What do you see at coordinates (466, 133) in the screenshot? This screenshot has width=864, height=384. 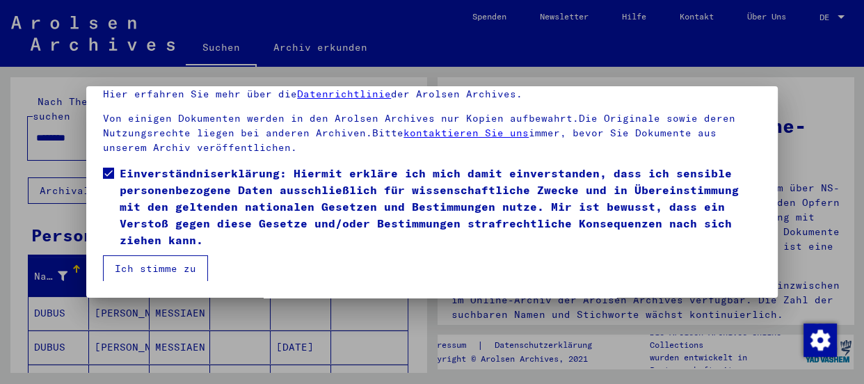 I see `a: kontaktieren Sie uns` at bounding box center [466, 133].